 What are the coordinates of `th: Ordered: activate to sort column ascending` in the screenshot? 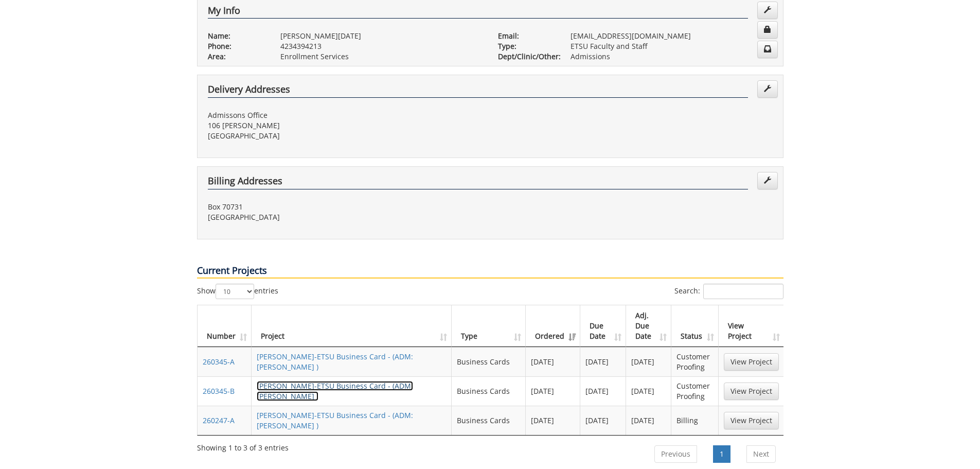 It's located at (553, 325).